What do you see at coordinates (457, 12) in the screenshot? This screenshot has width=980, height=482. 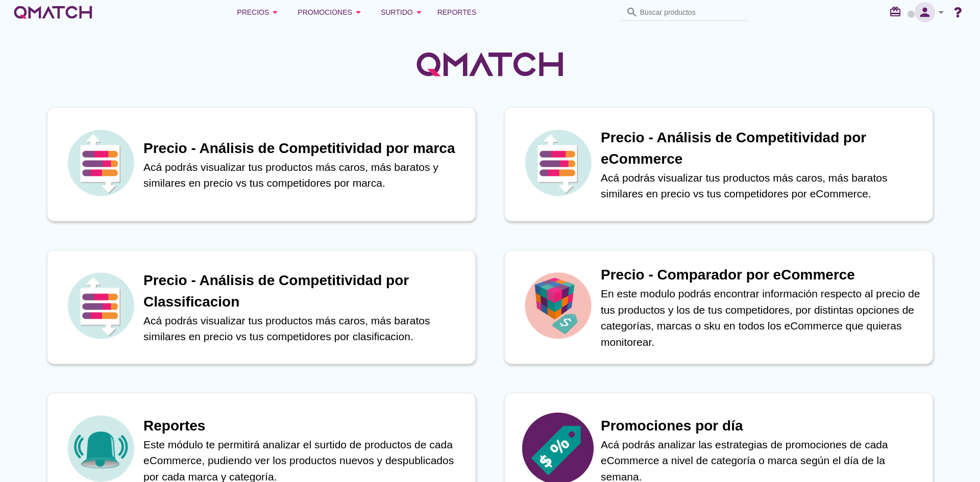 I see `a: Reportes` at bounding box center [457, 12].